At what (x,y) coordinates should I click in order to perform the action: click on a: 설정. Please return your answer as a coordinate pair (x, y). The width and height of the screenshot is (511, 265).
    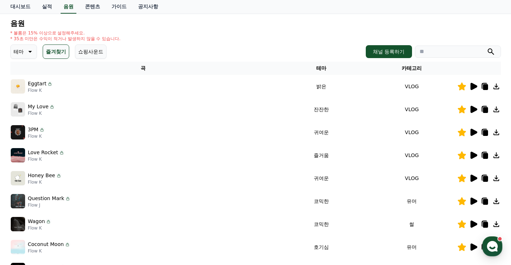
    Looking at the image, I should click on (115, 214).